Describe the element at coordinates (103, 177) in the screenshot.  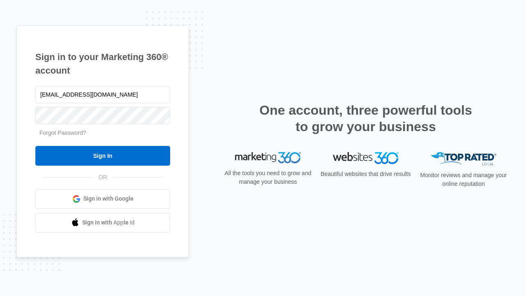
I see `span: OR` at that location.